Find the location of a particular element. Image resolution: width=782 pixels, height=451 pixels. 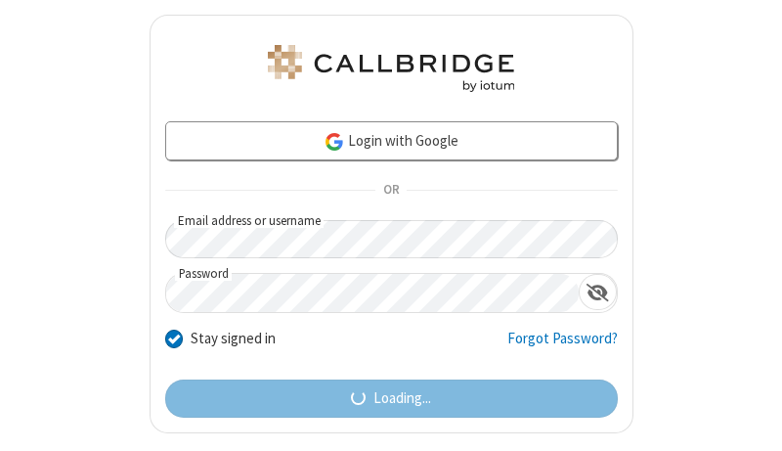

img: Astra is located at coordinates (391, 68).